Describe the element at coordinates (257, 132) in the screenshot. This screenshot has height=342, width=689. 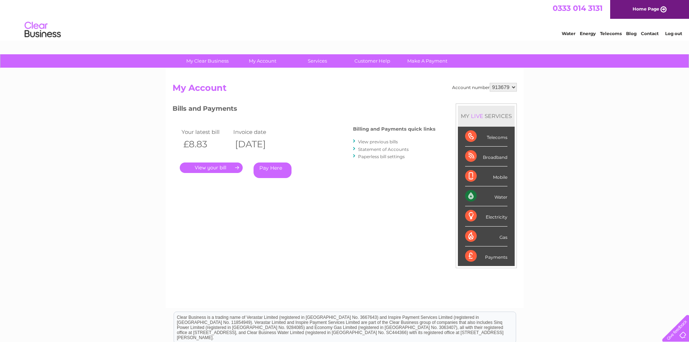
I see `td: Invoice date` at that location.